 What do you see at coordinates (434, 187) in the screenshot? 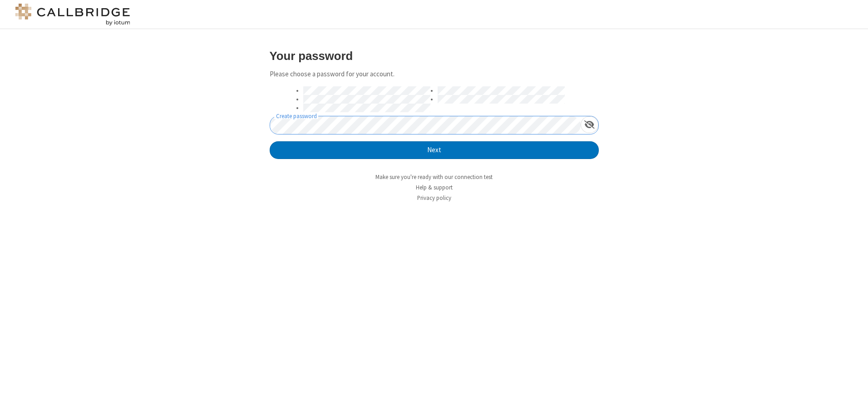
I see `a: Help & support` at bounding box center [434, 187].